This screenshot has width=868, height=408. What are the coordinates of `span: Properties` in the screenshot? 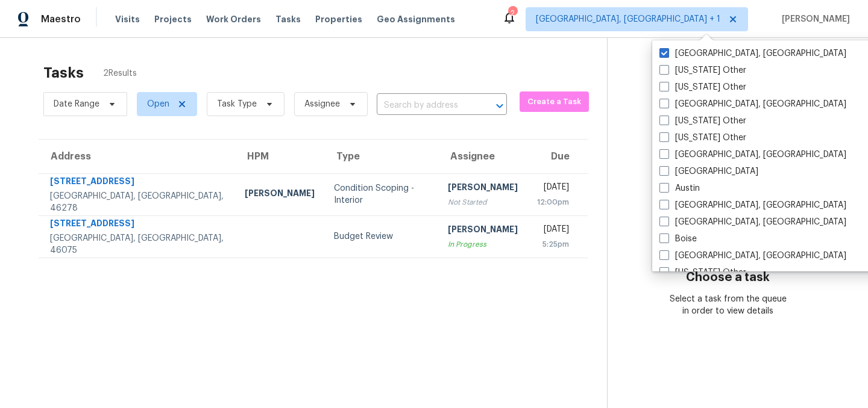 It's located at (338, 19).